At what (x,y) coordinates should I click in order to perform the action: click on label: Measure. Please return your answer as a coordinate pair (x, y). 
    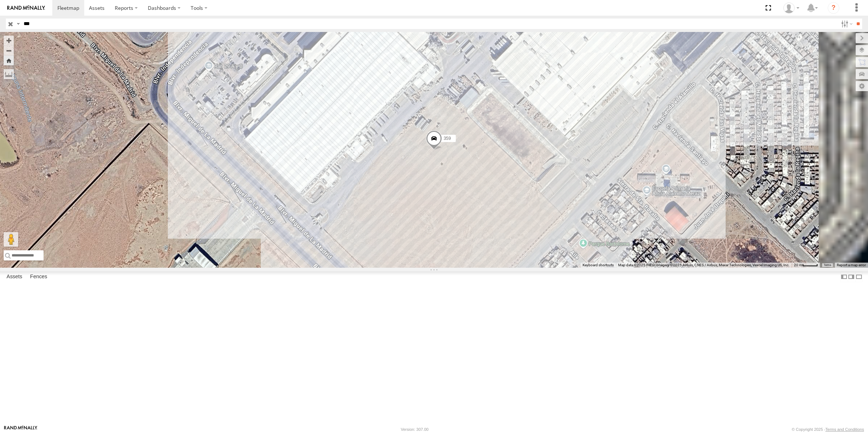
    Looking at the image, I should click on (9, 74).